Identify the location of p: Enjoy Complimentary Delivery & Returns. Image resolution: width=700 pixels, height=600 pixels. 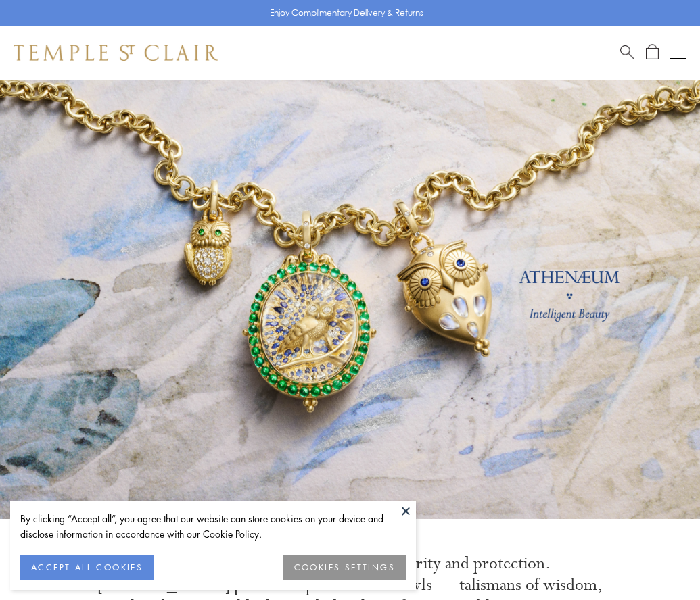
(346, 13).